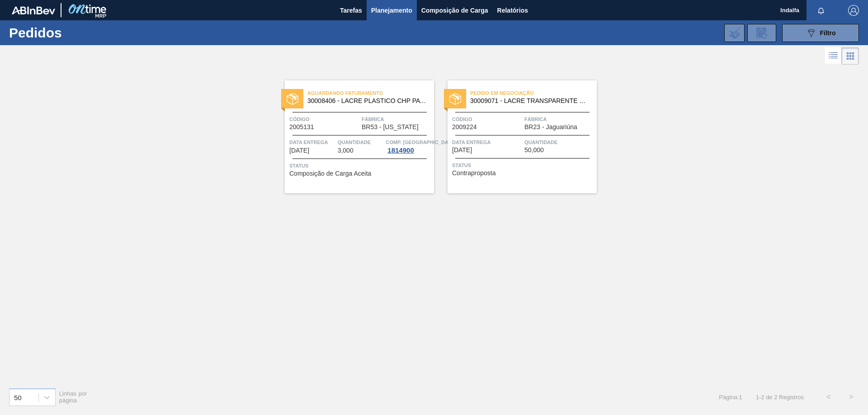 The height and width of the screenshot is (415, 868). I want to click on button: Filtro, so click(820, 33).